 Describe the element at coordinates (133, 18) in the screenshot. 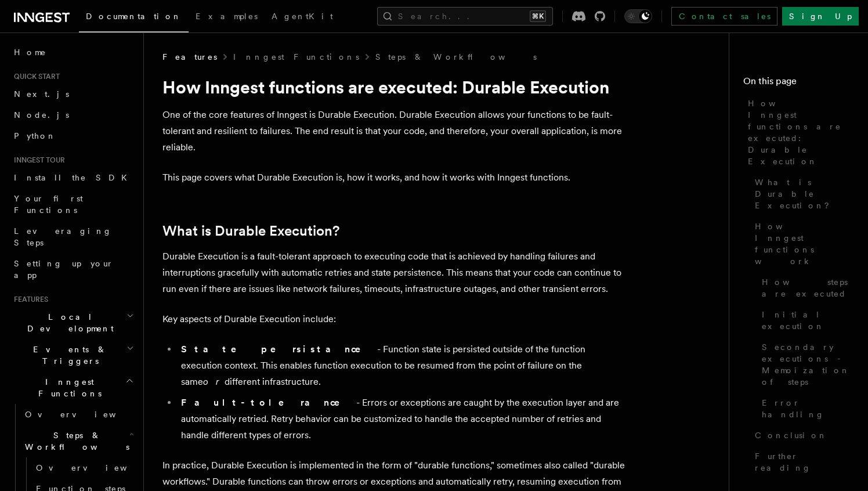

I see `a: Documentation` at that location.